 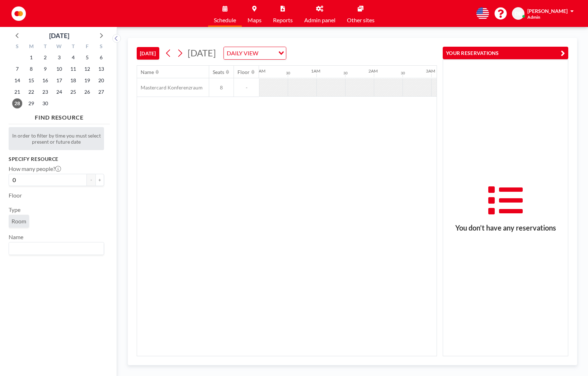 I want to click on h3: You don’t have any reservations, so click(x=506, y=228).